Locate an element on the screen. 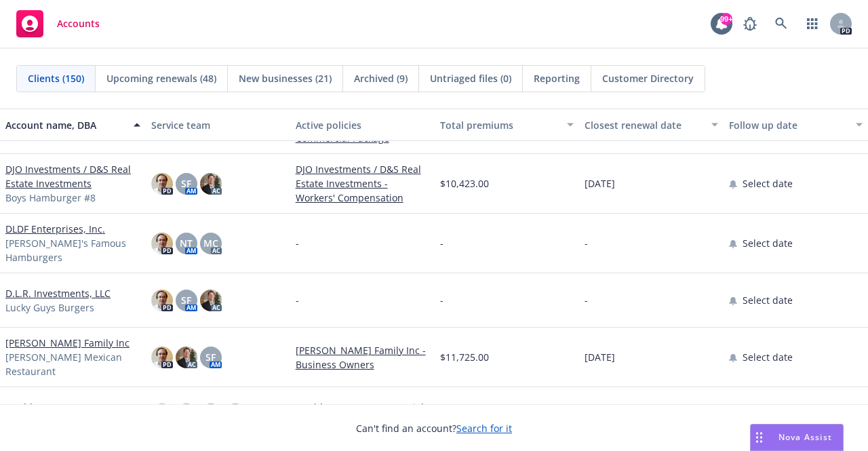 This screenshot has height=451, width=868. span: NT is located at coordinates (186, 243).